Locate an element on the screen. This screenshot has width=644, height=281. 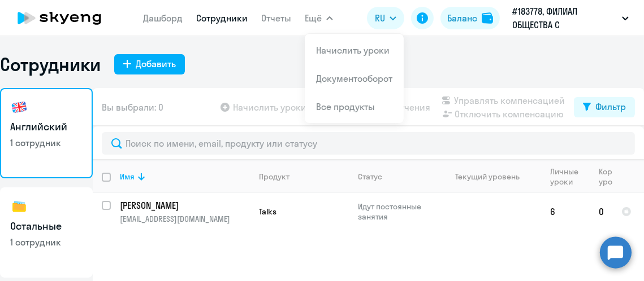
a: Отчеты is located at coordinates (276, 18).